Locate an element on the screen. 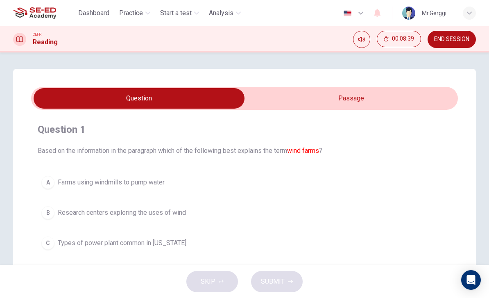 The width and height of the screenshot is (489, 298). button: Start a test is located at coordinates (179, 13).